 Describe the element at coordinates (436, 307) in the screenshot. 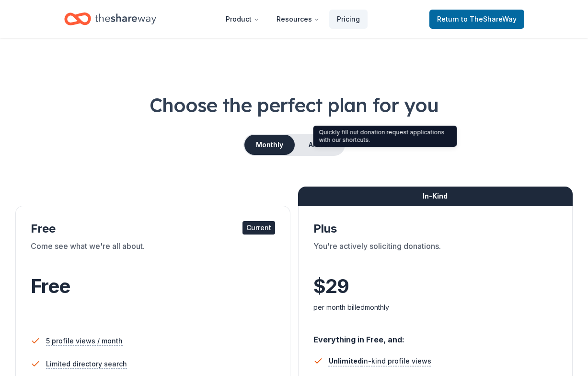

I see `div: per month billed monthly` at that location.